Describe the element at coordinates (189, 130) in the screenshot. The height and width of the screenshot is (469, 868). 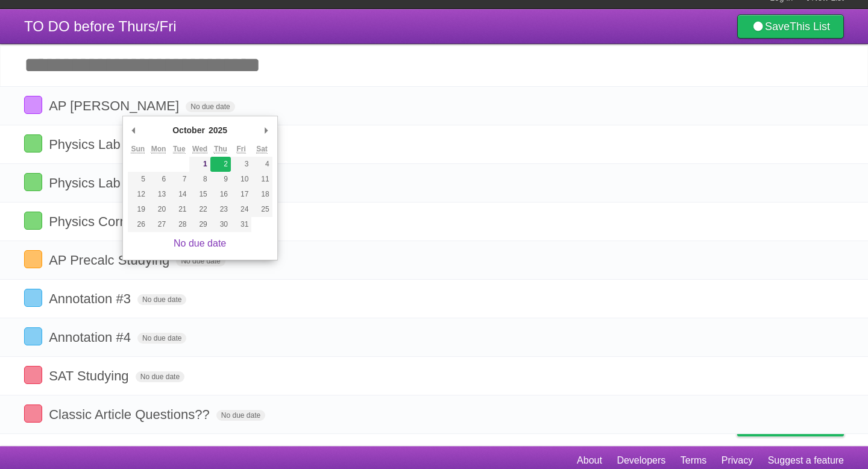
I see `div: October` at that location.